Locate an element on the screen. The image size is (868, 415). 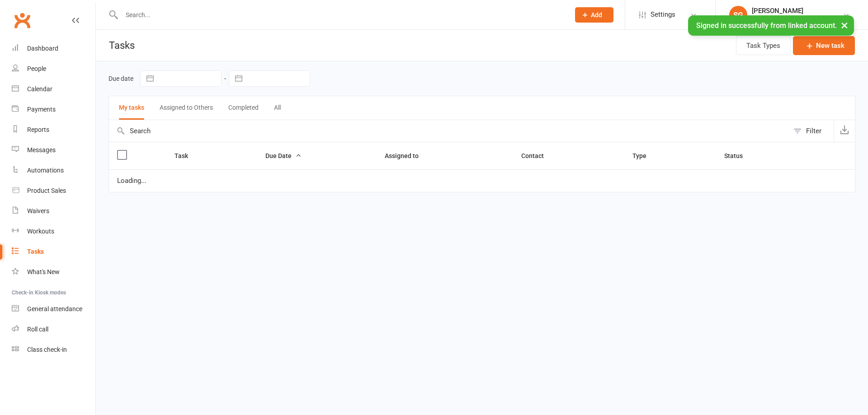
button: Assigned to Others is located at coordinates (186, 108).